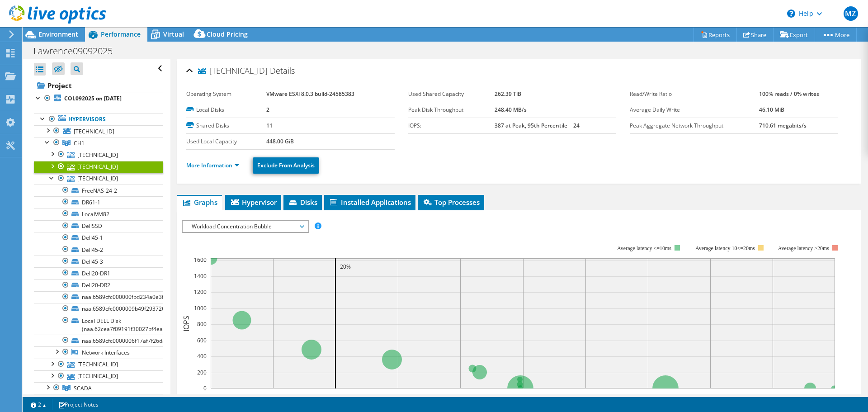  What do you see at coordinates (286, 166) in the screenshot?
I see `a: Exclude From Analysis` at bounding box center [286, 166].